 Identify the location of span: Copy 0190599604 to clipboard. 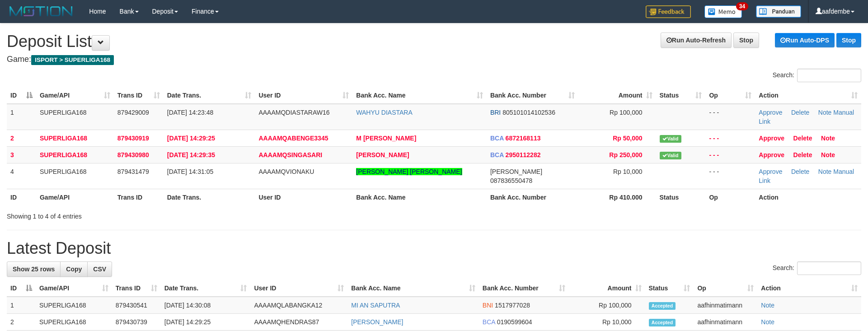
(515, 322).